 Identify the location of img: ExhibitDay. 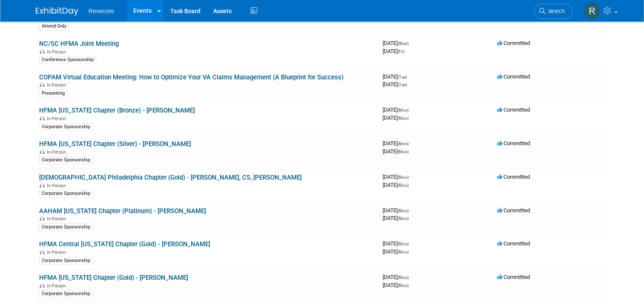
(57, 12).